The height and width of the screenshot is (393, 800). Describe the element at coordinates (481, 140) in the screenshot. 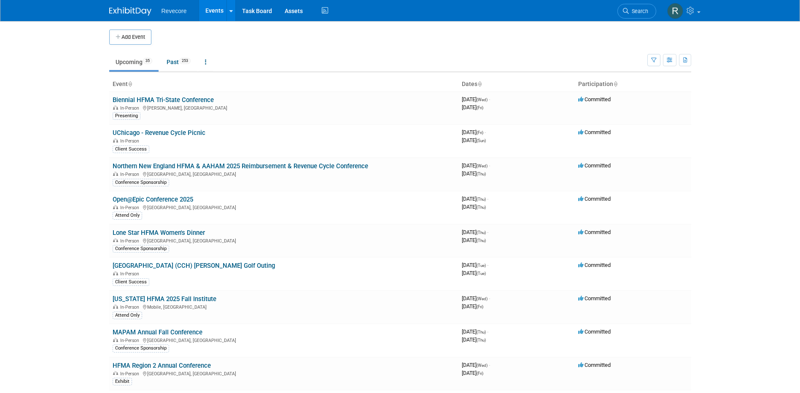

I see `span: (Sun)` at that location.